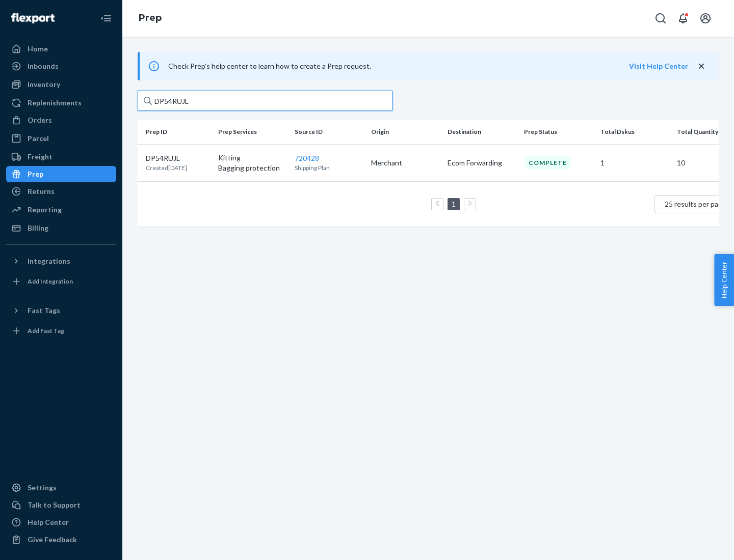  What do you see at coordinates (61, 191) in the screenshot?
I see `a: Returns` at bounding box center [61, 191].